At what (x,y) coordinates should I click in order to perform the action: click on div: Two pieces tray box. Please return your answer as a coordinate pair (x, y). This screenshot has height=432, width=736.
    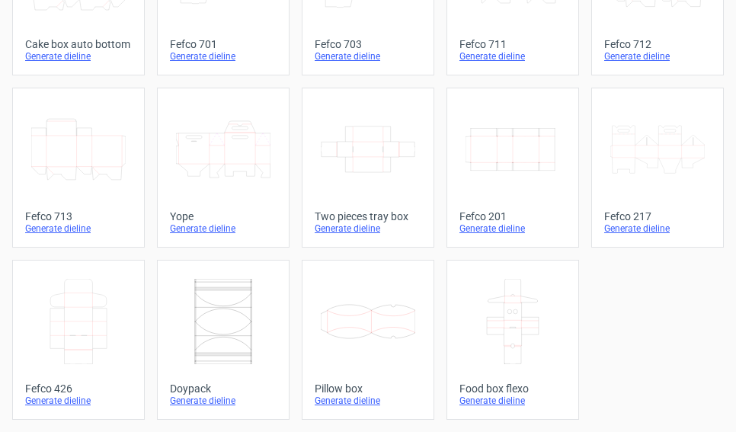
    Looking at the image, I should click on (368, 216).